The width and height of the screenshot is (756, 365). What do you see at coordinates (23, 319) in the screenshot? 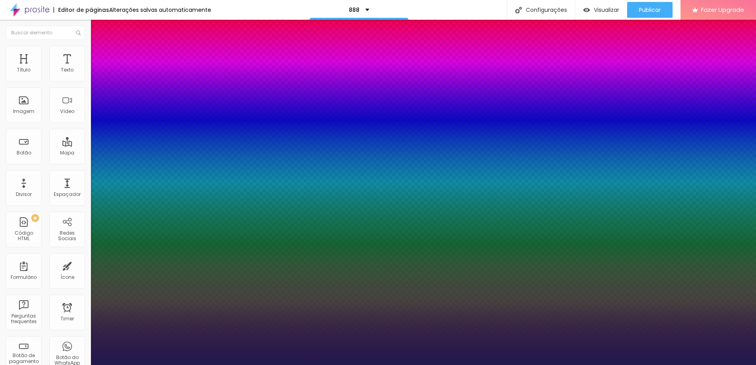
I see `div: Perguntas frequentes` at bounding box center [23, 319].